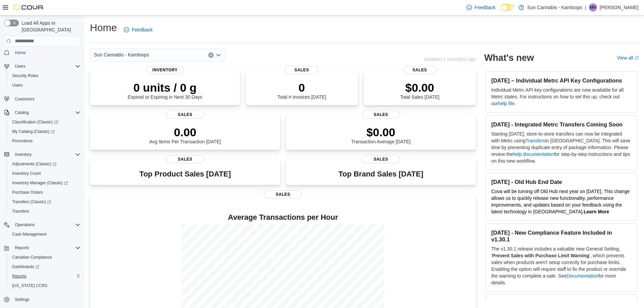 The width and height of the screenshot is (644, 308). I want to click on a: Security Roles, so click(25, 76).